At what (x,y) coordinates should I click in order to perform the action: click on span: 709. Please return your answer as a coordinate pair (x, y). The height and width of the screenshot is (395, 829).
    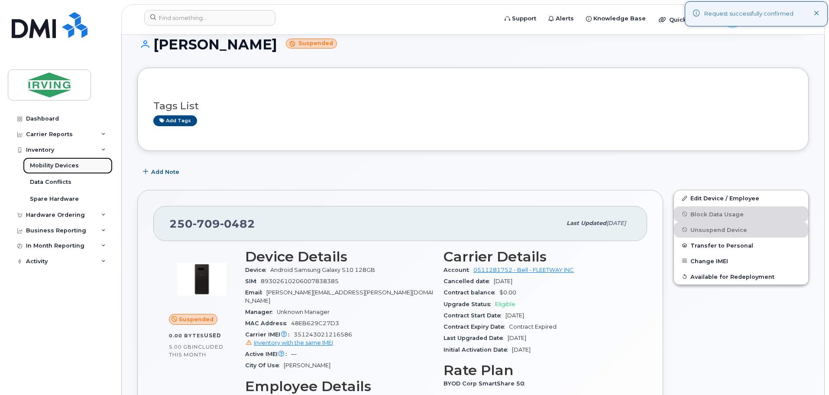
    Looking at the image, I should click on (206, 224).